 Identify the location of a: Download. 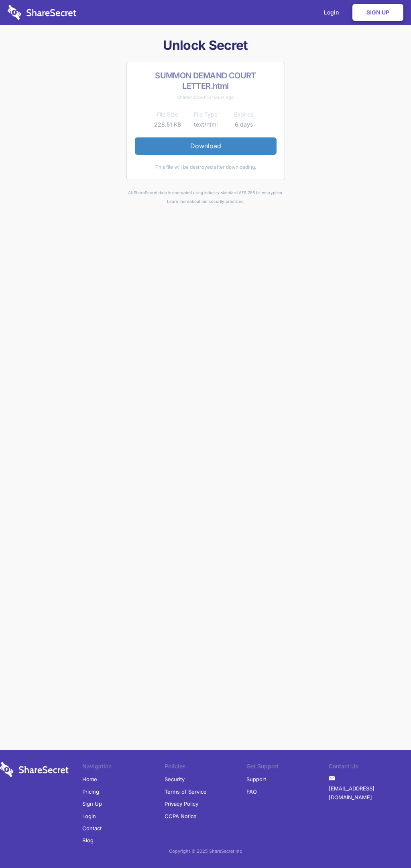
(206, 146).